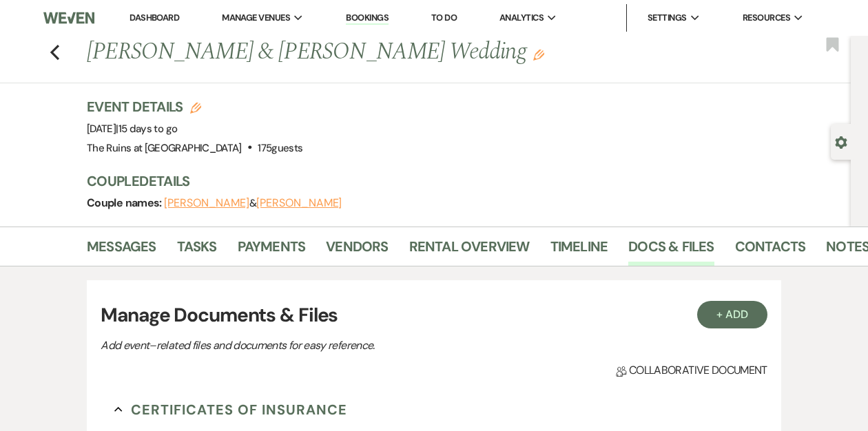 This screenshot has width=868, height=431. I want to click on button: Certificates of Insurance, so click(231, 410).